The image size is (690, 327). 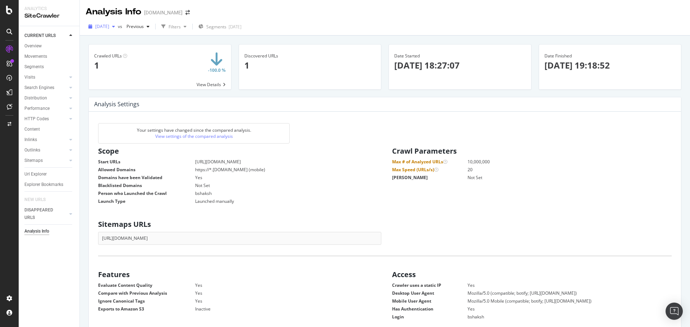 I want to click on div: HTTP Codes, so click(x=37, y=119).